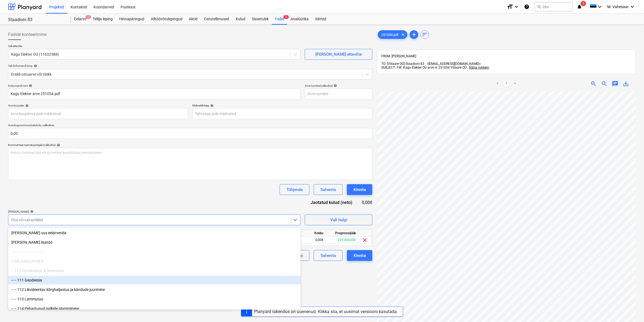 The image size is (644, 322). What do you see at coordinates (167, 19) in the screenshot?
I see `div: Alltöövõtulepingud` at bounding box center [167, 19].